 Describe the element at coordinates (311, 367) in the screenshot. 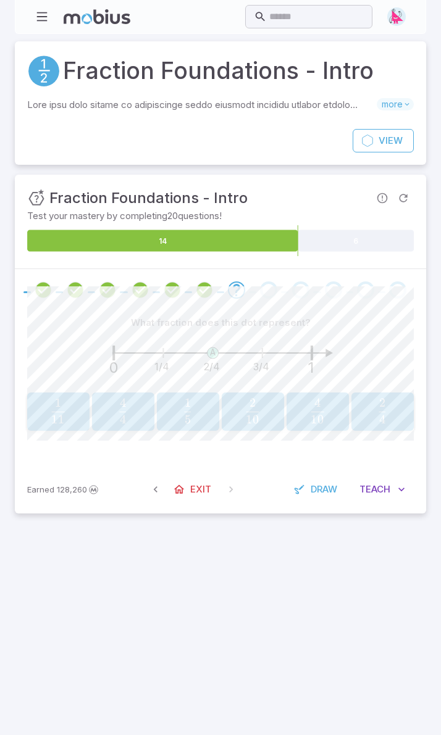

I see `text: 1` at that location.